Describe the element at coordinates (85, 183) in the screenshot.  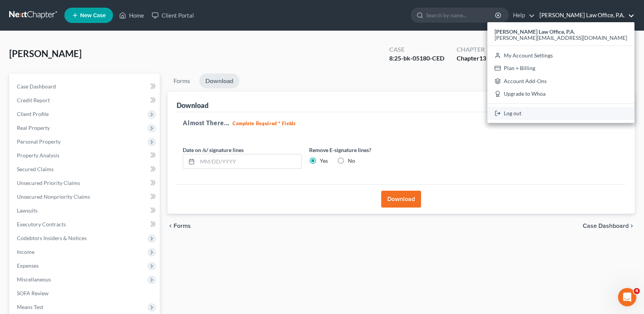
I see `a: Unsecured Priority Claims` at that location.